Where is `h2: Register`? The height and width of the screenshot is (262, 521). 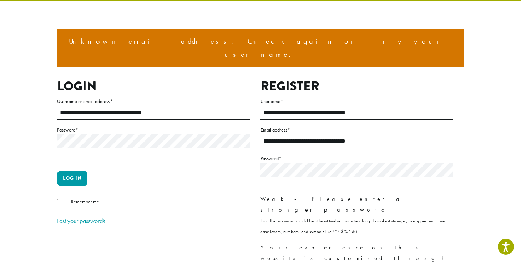
h2: Register is located at coordinates (357, 86).